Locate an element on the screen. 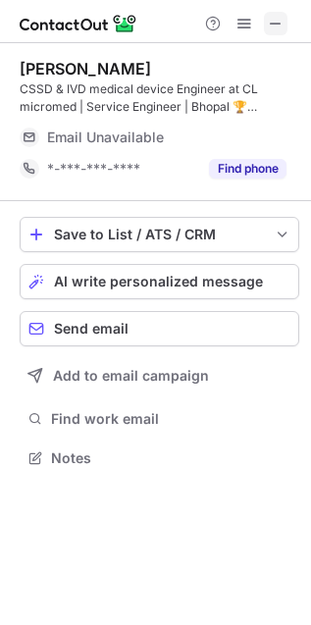 Image resolution: width=311 pixels, height=625 pixels. button: Reveal Button is located at coordinates (247, 169).